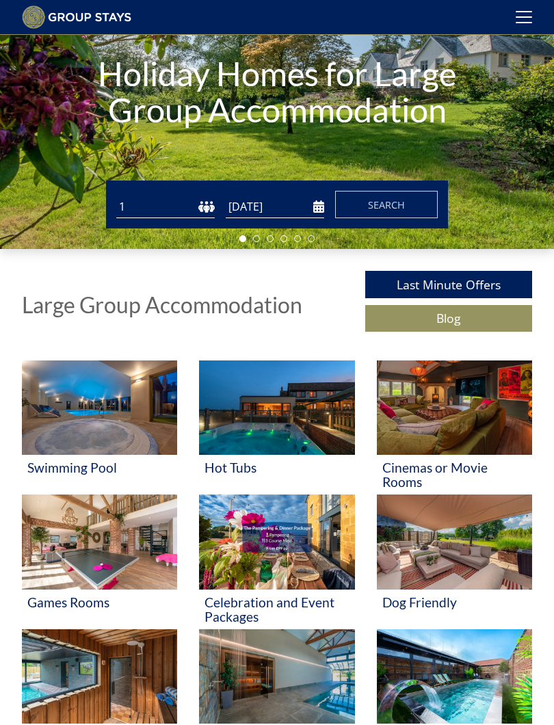 Image resolution: width=554 pixels, height=725 pixels. What do you see at coordinates (276, 408) in the screenshot?
I see `img: 'Hot Tubs' - Large Group Accommodation Holiday Ideas` at bounding box center [276, 408].